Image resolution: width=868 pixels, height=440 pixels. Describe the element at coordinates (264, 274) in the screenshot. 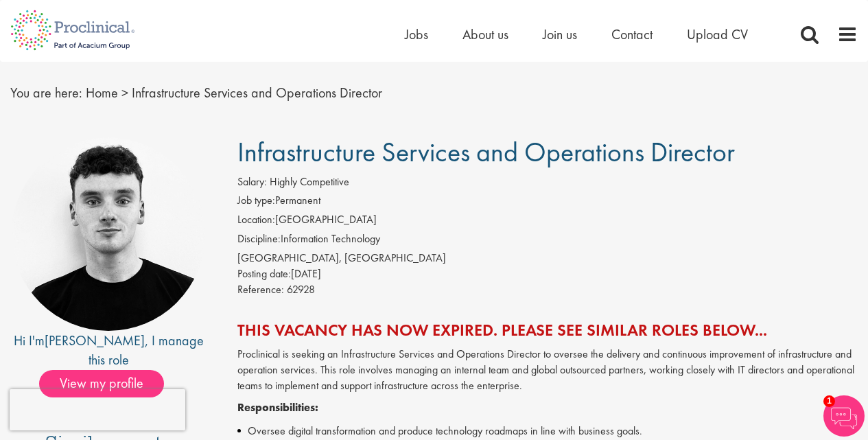

I see `span: Posting date:` at that location.